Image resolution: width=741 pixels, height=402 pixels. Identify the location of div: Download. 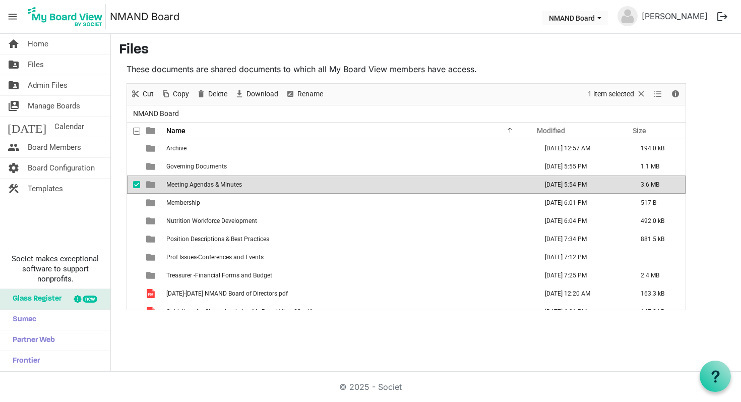
(256, 94).